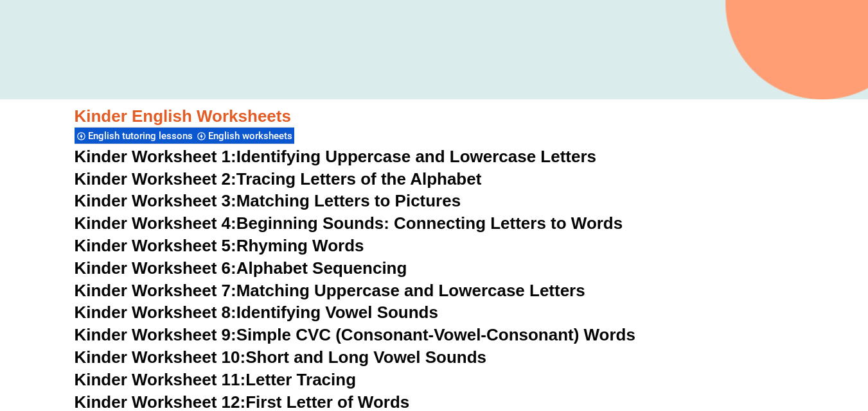  What do you see at coordinates (268, 201) in the screenshot?
I see `a: Kinder Worksheet 3:Matching Letters to Pictures` at bounding box center [268, 201].